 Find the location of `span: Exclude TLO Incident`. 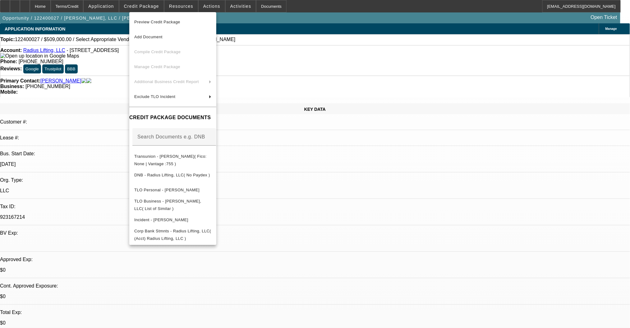

span: Exclude TLO Incident is located at coordinates (155, 96).